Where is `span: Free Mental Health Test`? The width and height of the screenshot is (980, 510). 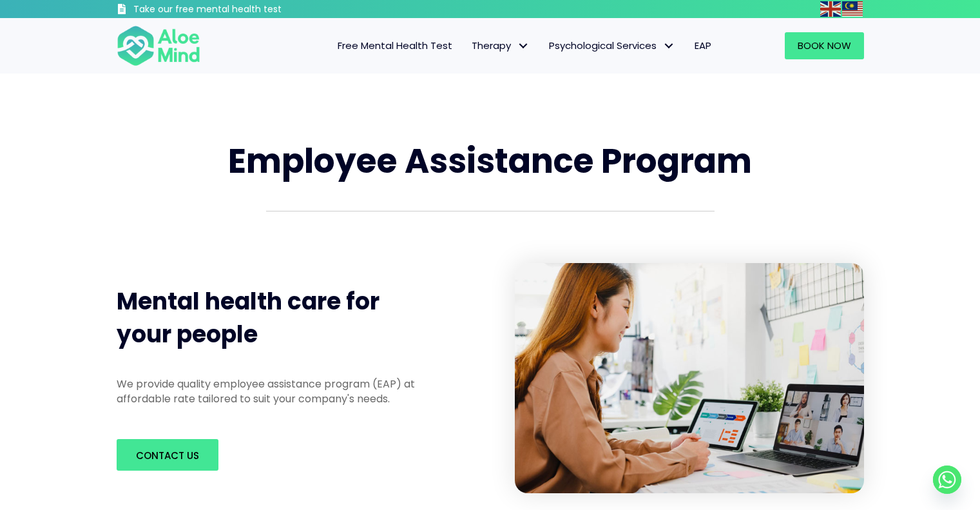
span: Free Mental Health Test is located at coordinates (395, 45).